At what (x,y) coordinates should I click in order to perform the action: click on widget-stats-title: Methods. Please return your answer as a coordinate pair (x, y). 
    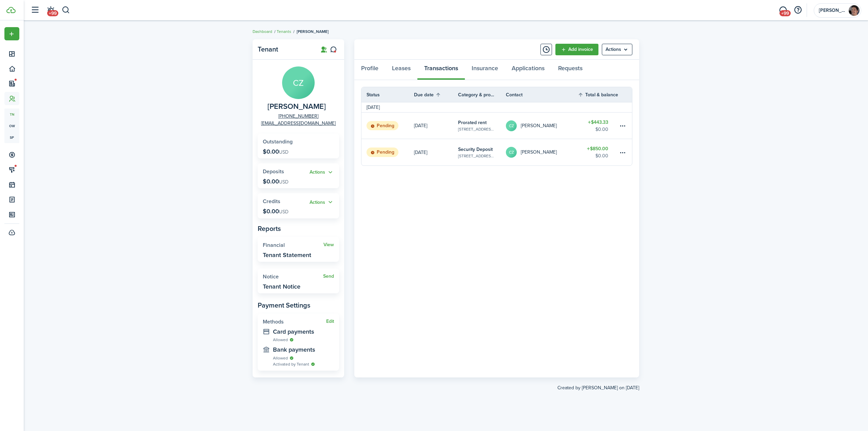
    Looking at the image, I should click on (294, 322).